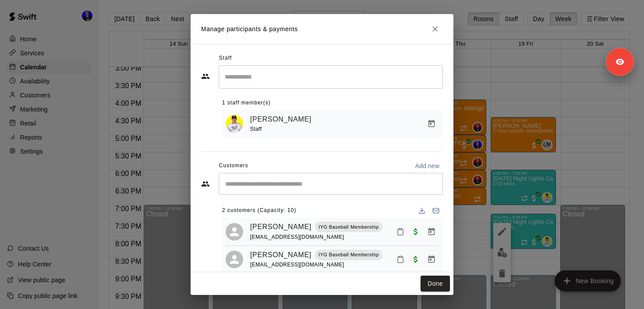 The width and height of the screenshot is (644, 309). I want to click on div: Luke McGehee, so click(234, 259).